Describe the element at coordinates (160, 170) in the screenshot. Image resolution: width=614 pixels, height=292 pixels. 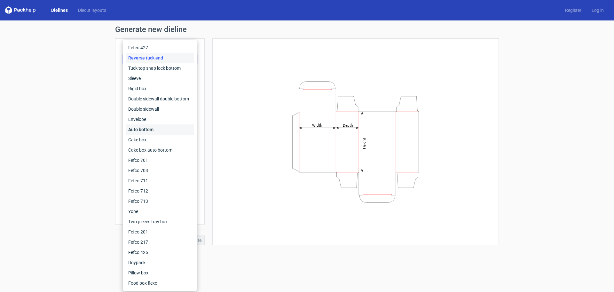
I see `div: Fefco 703` at that location.